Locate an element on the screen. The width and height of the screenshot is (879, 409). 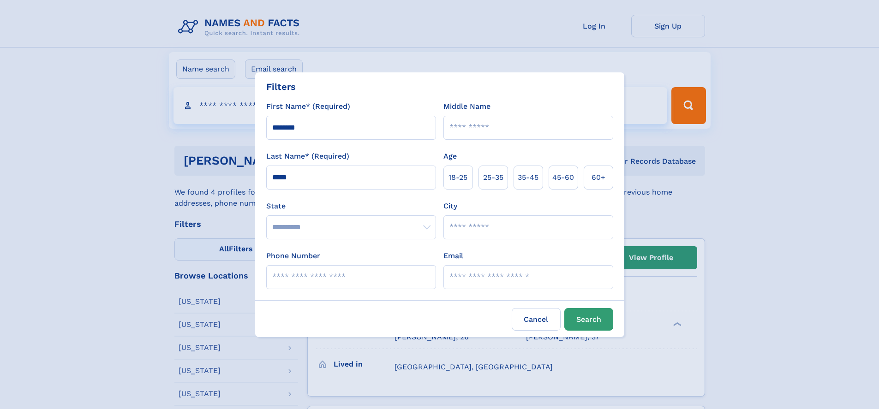
span: 35‑45 is located at coordinates (528, 178).